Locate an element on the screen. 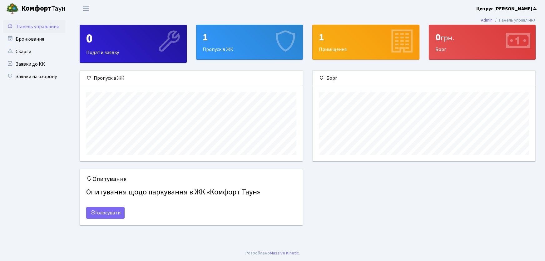 The image size is (545, 261). div: Приміщення is located at coordinates (366, 42).